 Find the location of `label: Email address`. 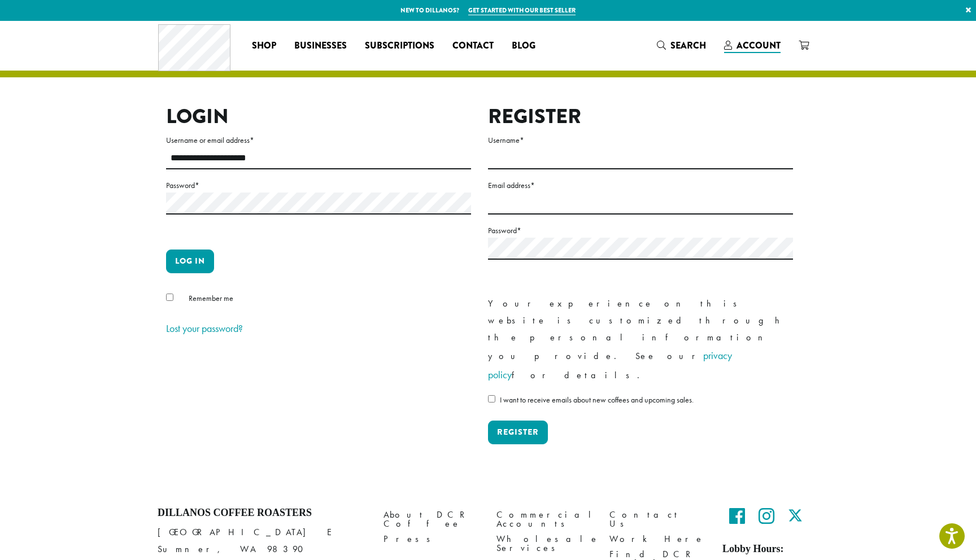

label: Email address is located at coordinates (641, 186).